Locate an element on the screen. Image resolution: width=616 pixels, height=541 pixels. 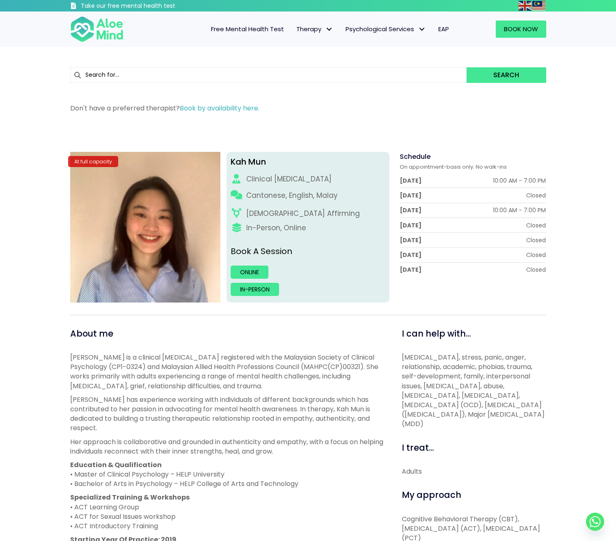
span: Schedule is located at coordinates (415, 156).